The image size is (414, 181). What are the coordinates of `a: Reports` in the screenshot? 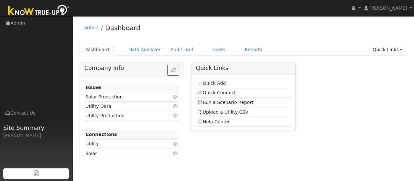 It's located at (254, 49).